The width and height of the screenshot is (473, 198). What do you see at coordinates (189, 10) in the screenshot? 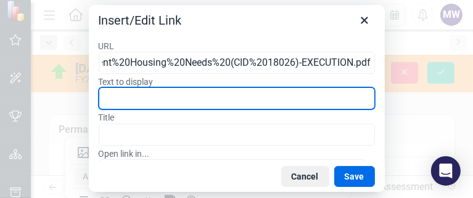
I see `p: "Housing Needs Assessment" Contract:` at bounding box center [189, 10].